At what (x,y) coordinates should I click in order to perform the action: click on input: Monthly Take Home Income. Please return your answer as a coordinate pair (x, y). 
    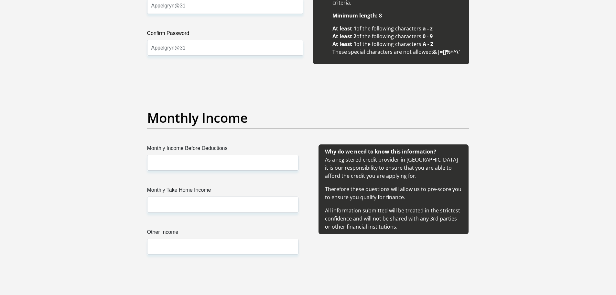
    Looking at the image, I should click on (223, 204).